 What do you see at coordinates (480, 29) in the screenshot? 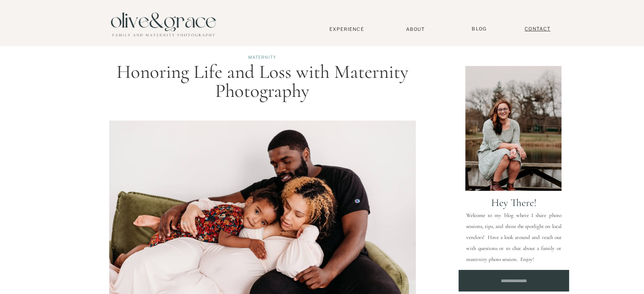
I see `a: BLOG` at bounding box center [480, 29].